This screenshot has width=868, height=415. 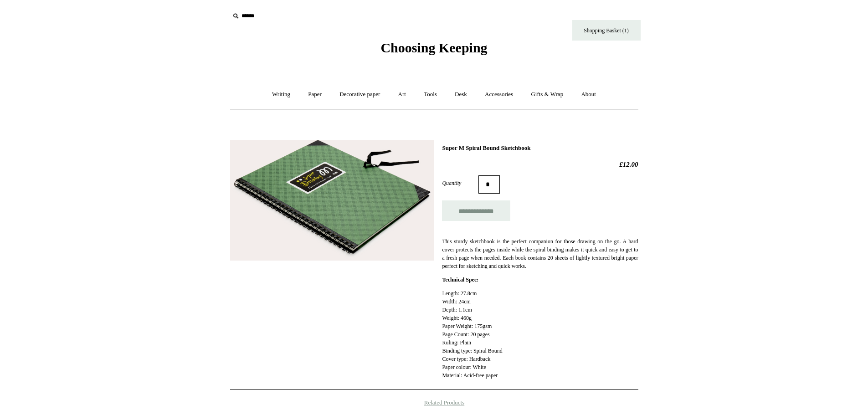 What do you see at coordinates (460, 280) in the screenshot?
I see `strong: Technical Spec:` at bounding box center [460, 280].